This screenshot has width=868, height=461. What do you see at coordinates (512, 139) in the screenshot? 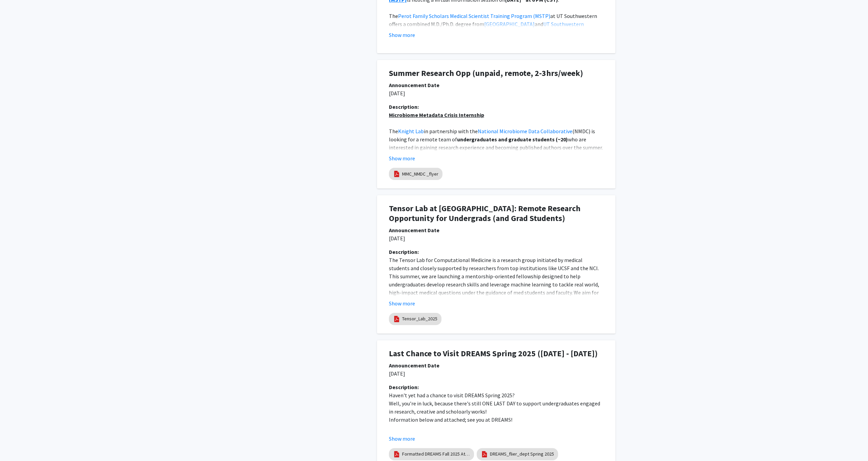
I see `strong: undergraduates and graduate students (~20)` at bounding box center [512, 139].